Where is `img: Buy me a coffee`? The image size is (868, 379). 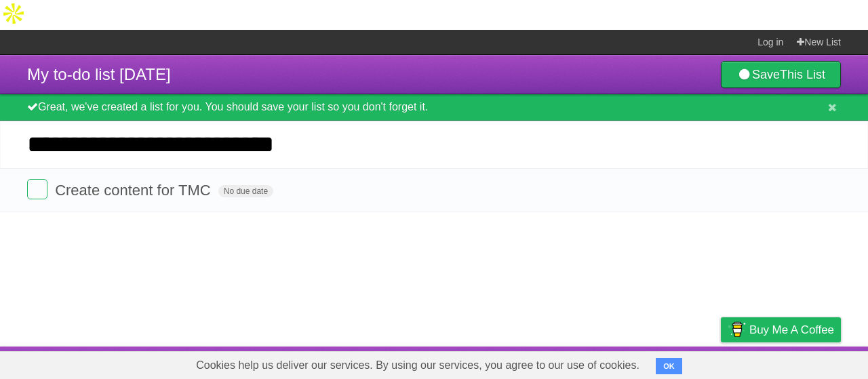
img: Buy me a coffee is located at coordinates (737, 329).